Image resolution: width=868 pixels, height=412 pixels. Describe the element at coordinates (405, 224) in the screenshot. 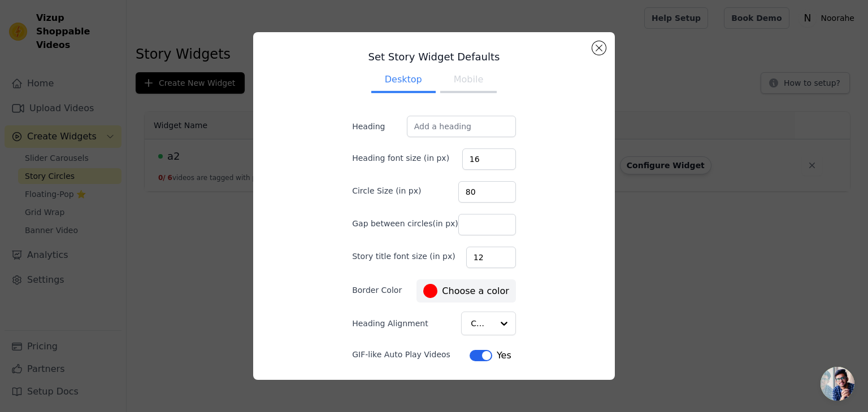

I see `label: Gap between circles(in px)` at that location.